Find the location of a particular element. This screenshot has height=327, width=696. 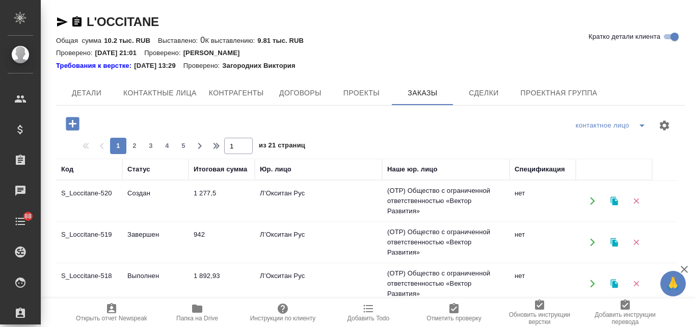

td: S_Loccitane-520 is located at coordinates (89, 201).